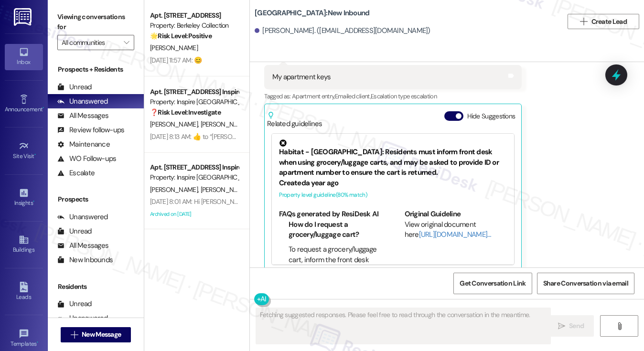  What do you see at coordinates (609, 21) in the screenshot?
I see `span: Create Lead` at bounding box center [609, 21].